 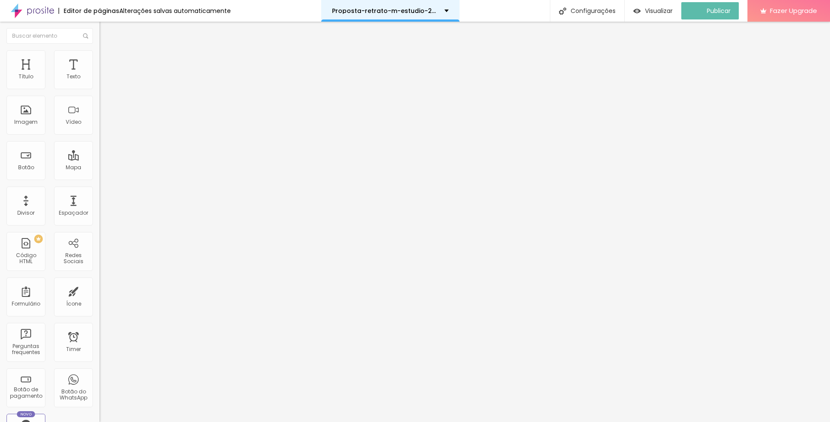 I want to click on p: Proposta-retrato-m-estudio-2025, so click(x=385, y=11).